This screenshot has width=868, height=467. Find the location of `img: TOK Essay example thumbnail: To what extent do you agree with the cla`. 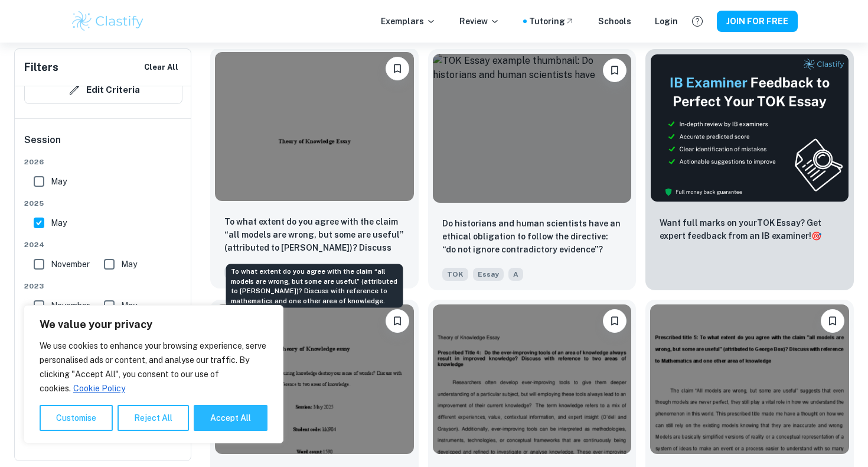

img: TOK Essay example thumbnail: To what extent do you agree with the cla is located at coordinates (749, 379).